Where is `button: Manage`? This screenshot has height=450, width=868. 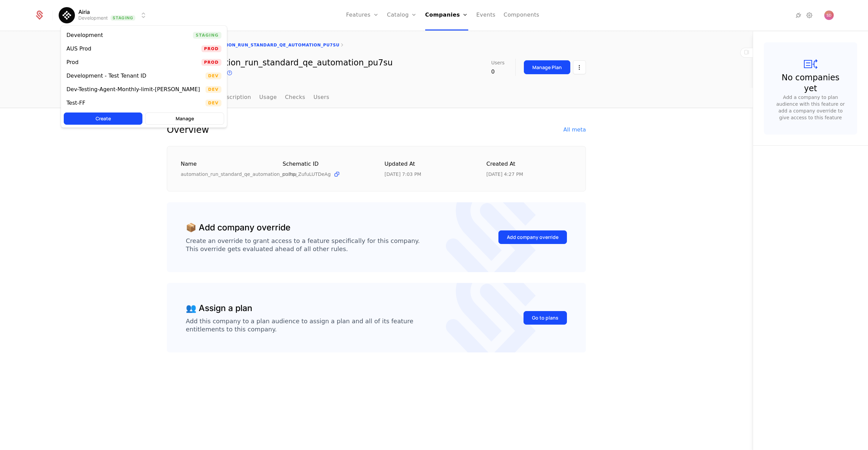 button: Manage is located at coordinates (184, 118).